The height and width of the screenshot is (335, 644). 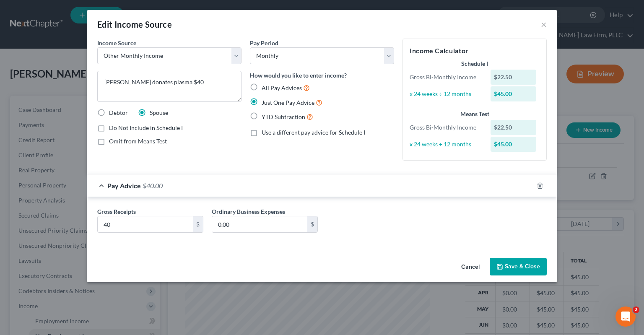 I want to click on span: Income Source, so click(x=117, y=43).